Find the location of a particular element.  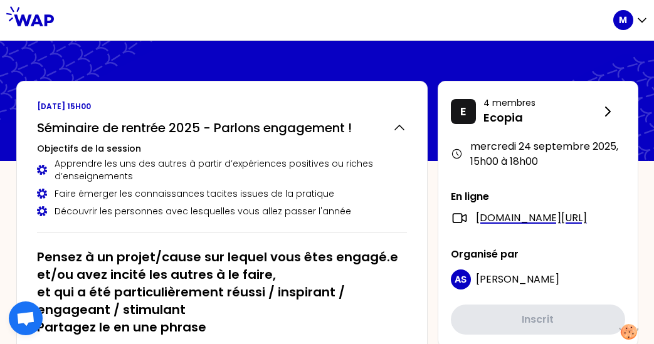

p: E is located at coordinates (464, 112).